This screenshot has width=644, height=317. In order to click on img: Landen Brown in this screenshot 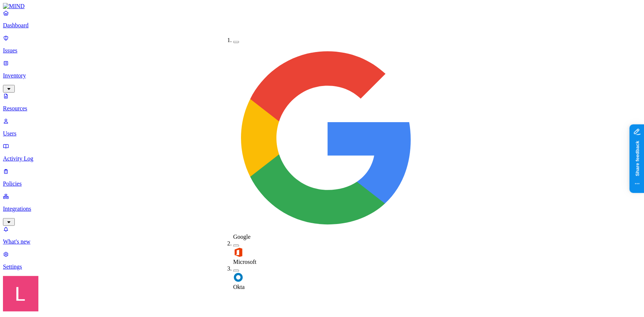, I will do `click(21, 294)`.